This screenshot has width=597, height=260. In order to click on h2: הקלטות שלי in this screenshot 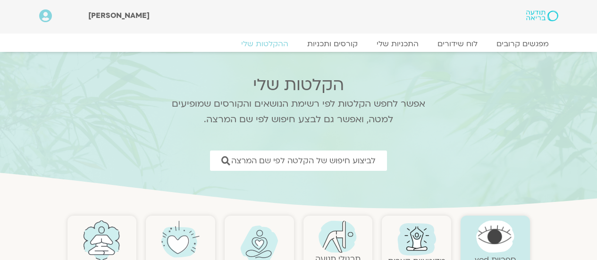, I will do `click(299, 85)`.